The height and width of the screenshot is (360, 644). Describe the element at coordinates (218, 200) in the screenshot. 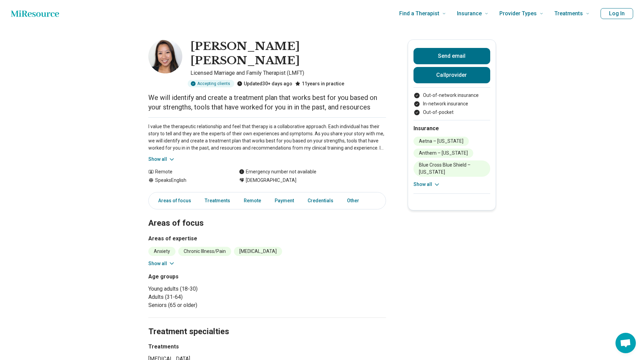

I see `a: Treatments` at that location.